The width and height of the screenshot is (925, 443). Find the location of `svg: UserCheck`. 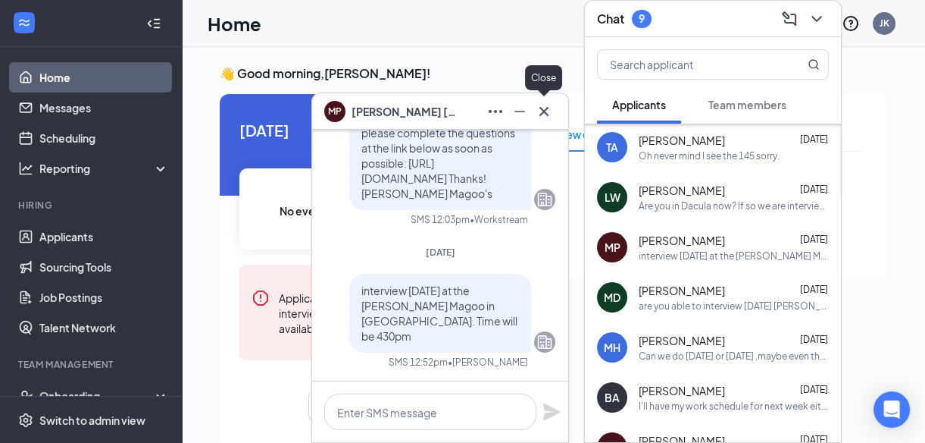

svg: UserCheck is located at coordinates (26, 396).